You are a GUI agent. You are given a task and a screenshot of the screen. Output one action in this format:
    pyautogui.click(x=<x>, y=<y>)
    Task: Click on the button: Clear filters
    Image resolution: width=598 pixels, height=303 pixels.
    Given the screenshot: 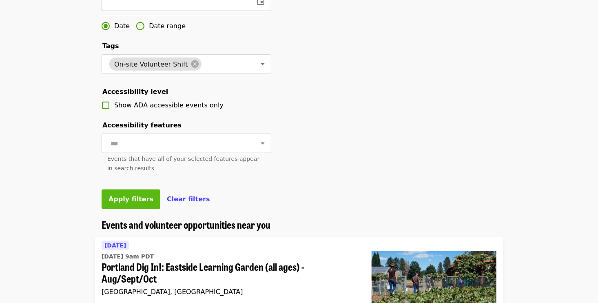 What is the action you would take?
    pyautogui.click(x=188, y=199)
    